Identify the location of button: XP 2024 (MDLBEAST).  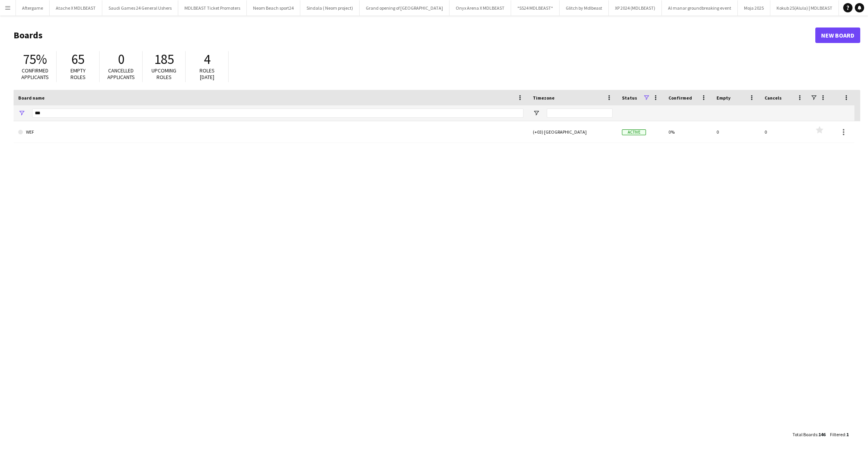
(635, 7).